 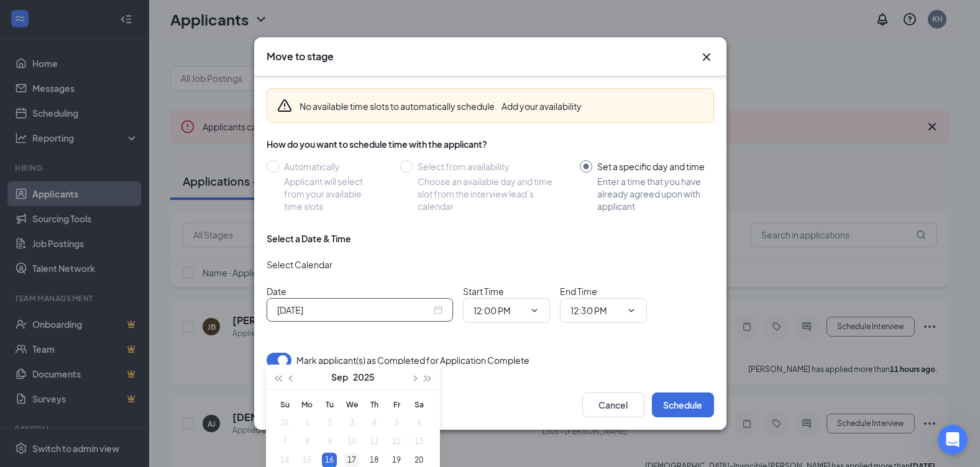 I want to click on p: How can we help?, so click(x=124, y=141).